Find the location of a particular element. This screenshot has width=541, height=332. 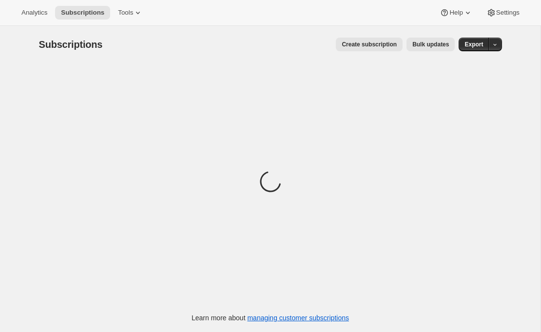

a: managing customer subscriptions is located at coordinates (298, 317).